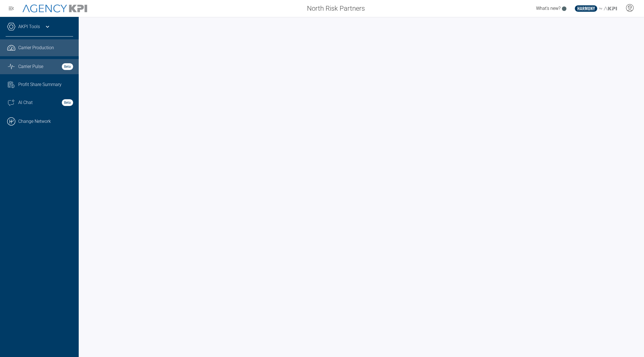 This screenshot has width=644, height=357. Describe the element at coordinates (336, 9) in the screenshot. I see `span: North Risk Partners` at that location.